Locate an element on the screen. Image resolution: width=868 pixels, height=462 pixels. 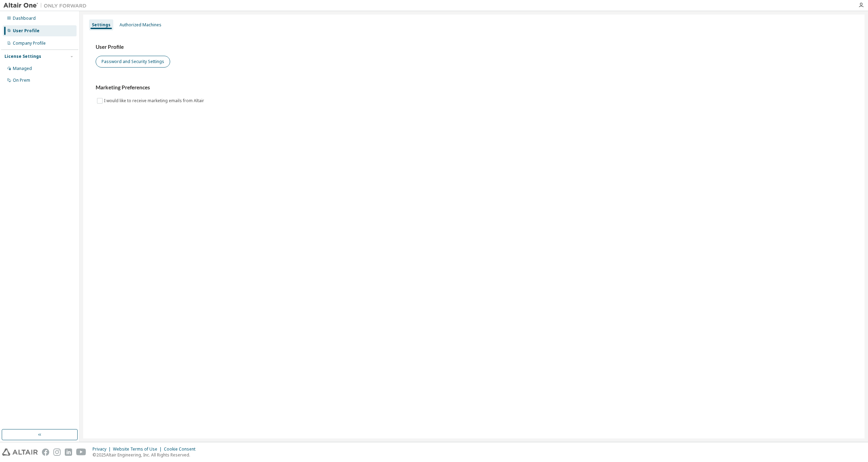
h3: User Profile is located at coordinates (474, 47).